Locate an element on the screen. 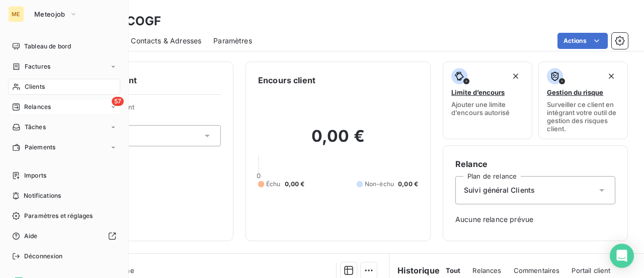  a: Clients is located at coordinates (64, 87).